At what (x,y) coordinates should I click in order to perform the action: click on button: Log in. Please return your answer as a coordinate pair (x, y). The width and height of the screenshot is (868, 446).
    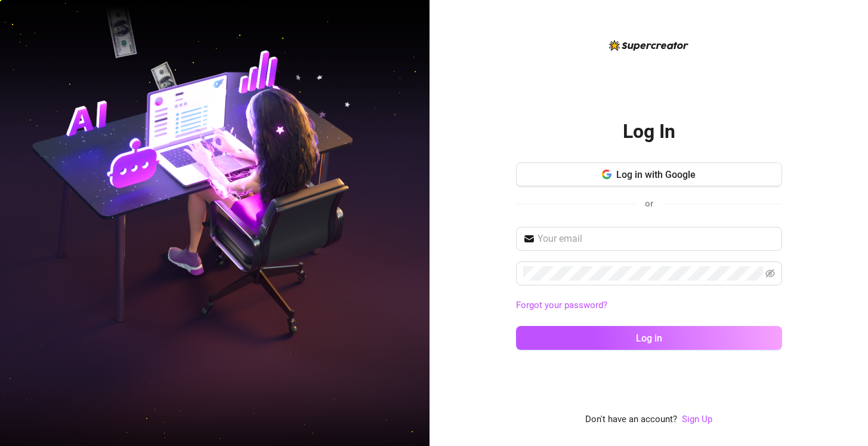
    Looking at the image, I should click on (649, 338).